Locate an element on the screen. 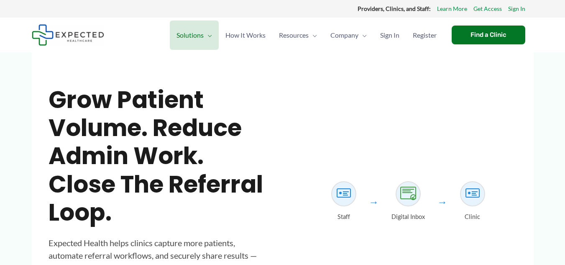 The height and width of the screenshot is (265, 565). a: Learn More is located at coordinates (452, 9).